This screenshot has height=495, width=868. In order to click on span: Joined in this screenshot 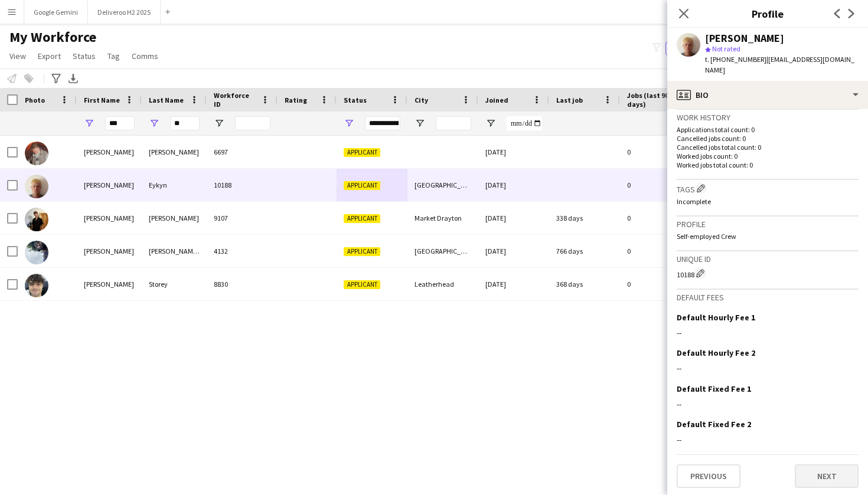, I will do `click(496, 100)`.